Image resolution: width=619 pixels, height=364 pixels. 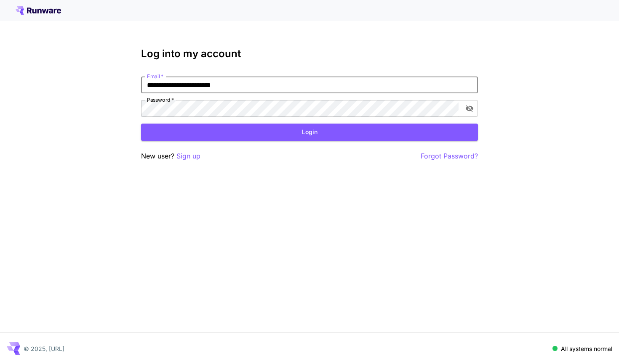 What do you see at coordinates (449, 156) in the screenshot?
I see `button: Forgot Password?` at bounding box center [449, 156].